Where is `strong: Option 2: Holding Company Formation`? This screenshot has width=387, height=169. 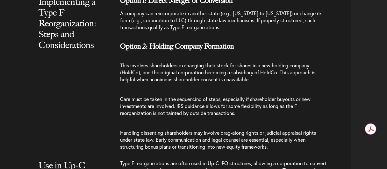
strong: Option 2: Holding Company Formation is located at coordinates (177, 46).